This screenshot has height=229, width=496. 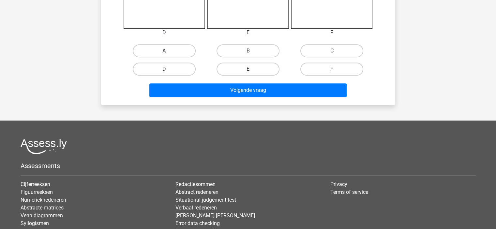 I want to click on label: D, so click(x=164, y=69).